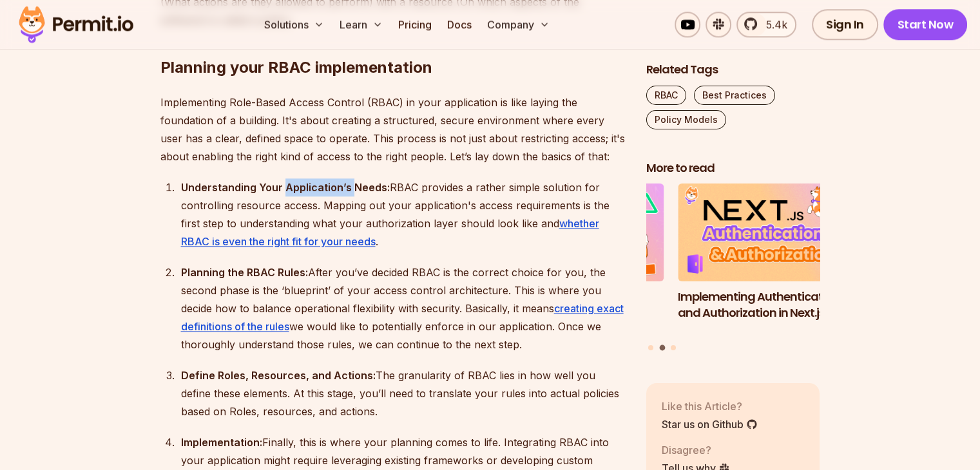  I want to click on img: Permit logo, so click(76, 25).